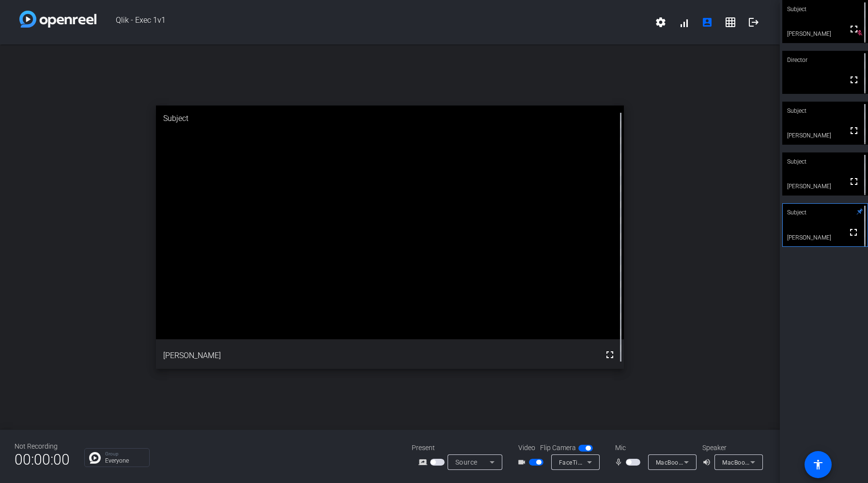 The height and width of the screenshot is (483, 868). I want to click on mat-icon: volume_up, so click(708, 463).